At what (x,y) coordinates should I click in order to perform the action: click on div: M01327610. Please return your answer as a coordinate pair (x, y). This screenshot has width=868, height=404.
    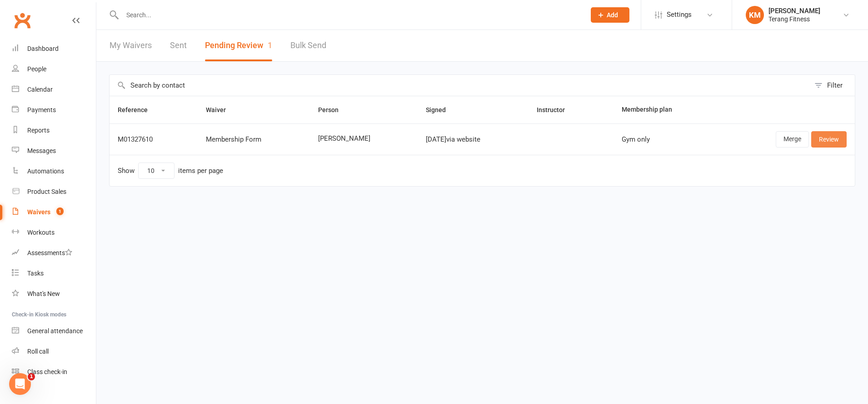
    Looking at the image, I should click on (153, 139).